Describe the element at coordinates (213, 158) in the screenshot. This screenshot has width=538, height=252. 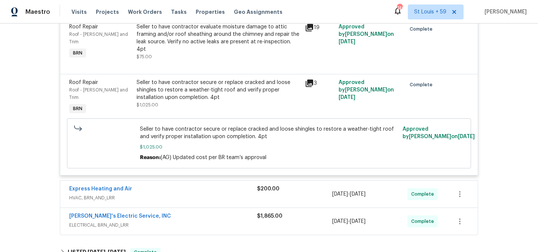
I see `span: (AG) Updated cost per BR team’s approval` at that location.